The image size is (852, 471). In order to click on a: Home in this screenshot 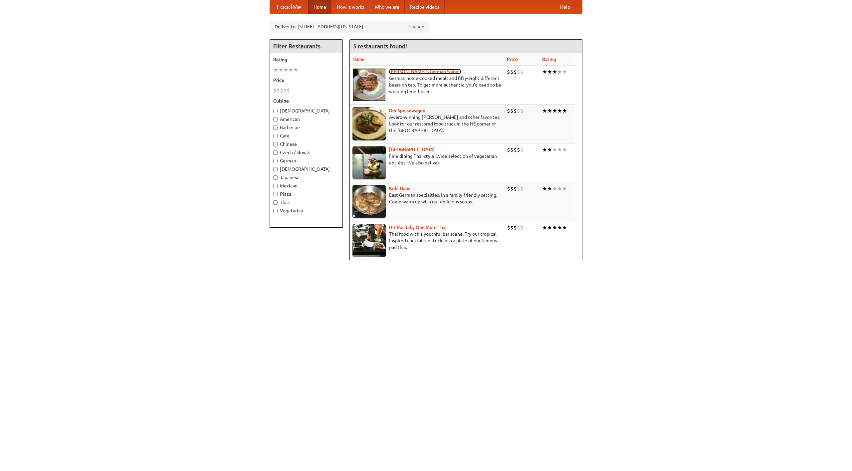, I will do `click(320, 7)`.